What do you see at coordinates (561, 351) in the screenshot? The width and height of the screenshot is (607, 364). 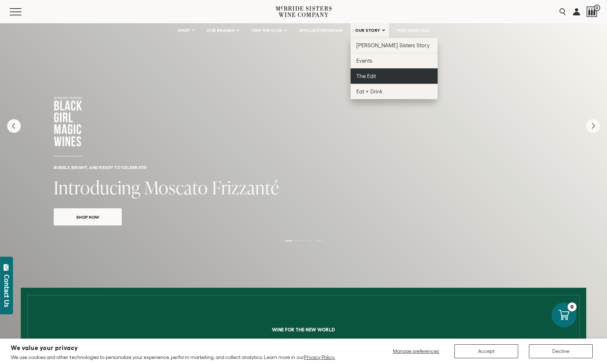 I see `button: Decline` at bounding box center [561, 351].